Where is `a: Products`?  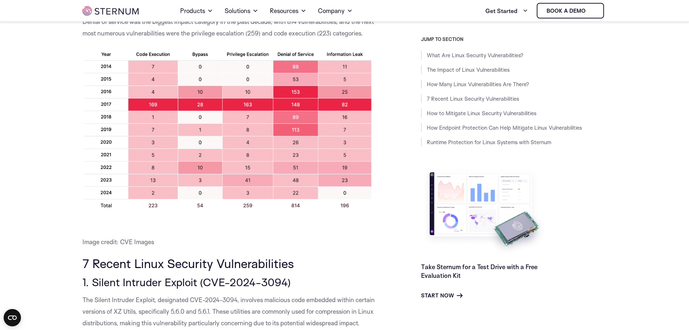 a: Products is located at coordinates (196, 11).